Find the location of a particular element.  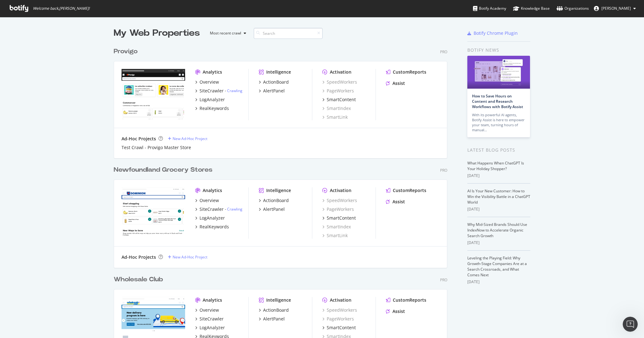

div: My Web Properties is located at coordinates (156, 34).